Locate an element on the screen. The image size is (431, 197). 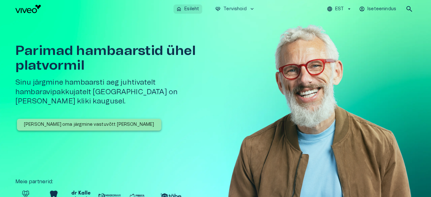
p: Esileht is located at coordinates (192, 9).